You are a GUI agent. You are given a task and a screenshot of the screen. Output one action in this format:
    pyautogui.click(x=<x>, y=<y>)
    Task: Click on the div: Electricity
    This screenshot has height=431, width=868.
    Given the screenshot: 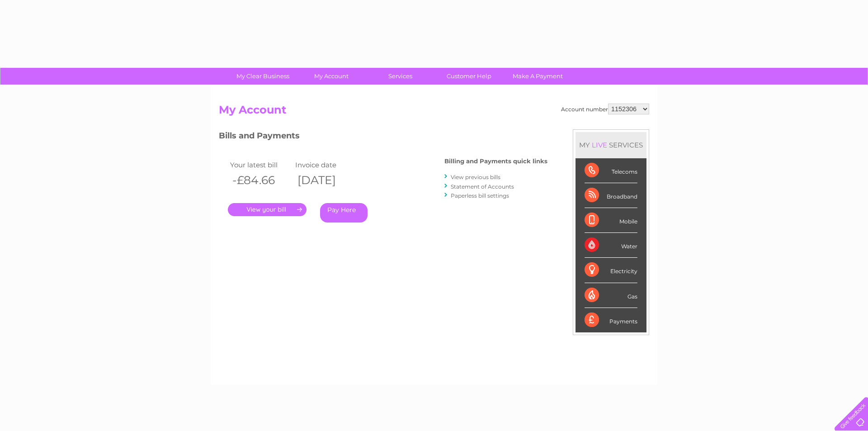 What is the action you would take?
    pyautogui.click(x=611, y=270)
    